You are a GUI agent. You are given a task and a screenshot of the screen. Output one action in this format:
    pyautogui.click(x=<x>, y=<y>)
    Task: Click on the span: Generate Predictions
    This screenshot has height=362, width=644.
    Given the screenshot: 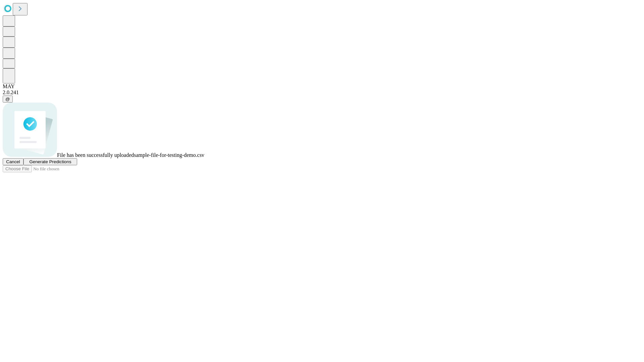 What is the action you would take?
    pyautogui.click(x=50, y=162)
    